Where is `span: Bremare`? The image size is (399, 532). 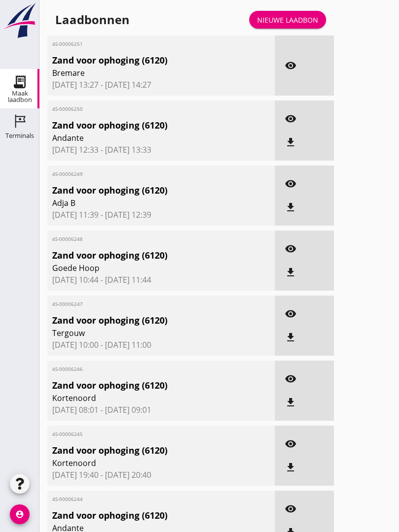 span: Bremare is located at coordinates (143, 73).